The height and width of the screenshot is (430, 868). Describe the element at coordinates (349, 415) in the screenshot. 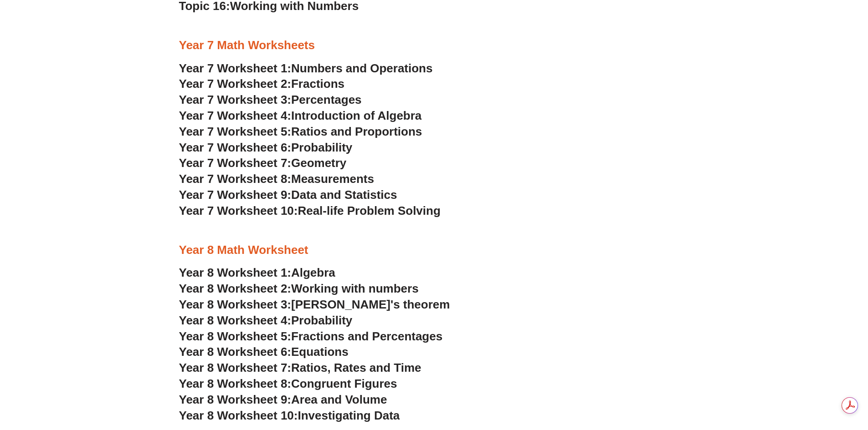

I see `span: Investigating Data` at that location.